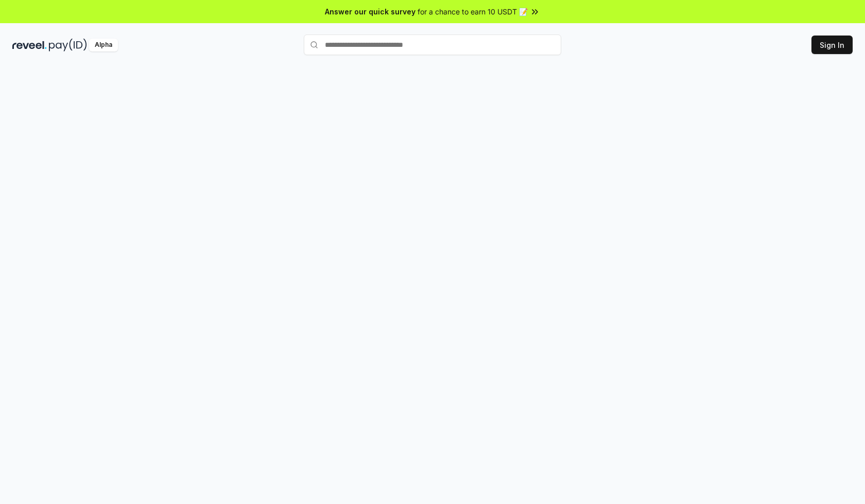  I want to click on img: pay_id, so click(68, 45).